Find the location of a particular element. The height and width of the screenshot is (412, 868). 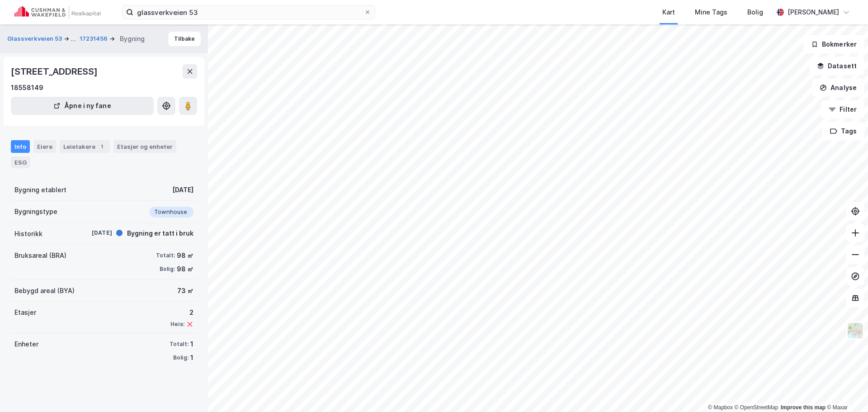

div: Info is located at coordinates (20, 147).